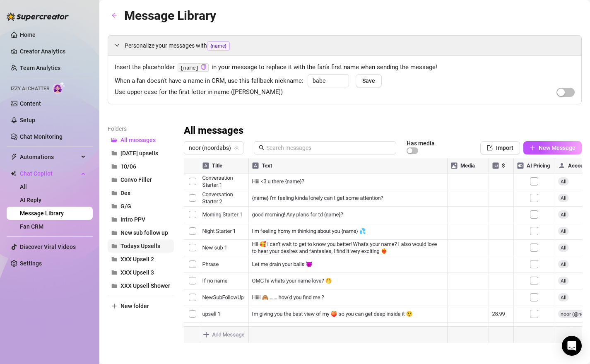 Image resolution: width=590 pixels, height=364 pixels. Describe the element at coordinates (144, 233) in the screenshot. I see `span: New sub follow up` at that location.